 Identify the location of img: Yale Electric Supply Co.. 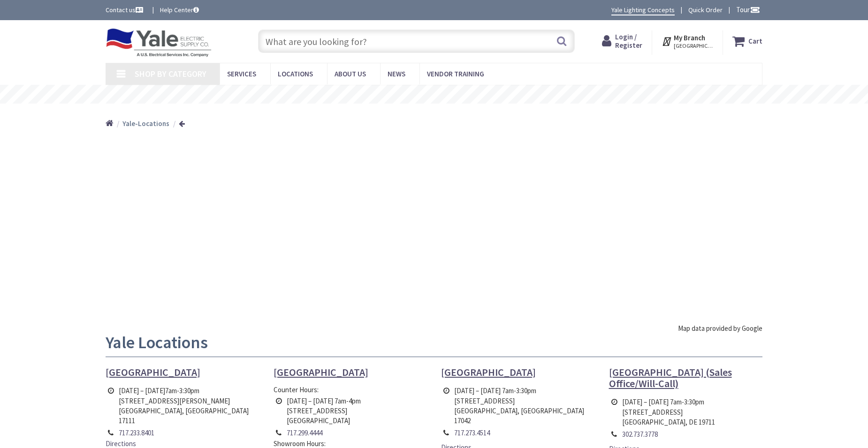
(159, 43).